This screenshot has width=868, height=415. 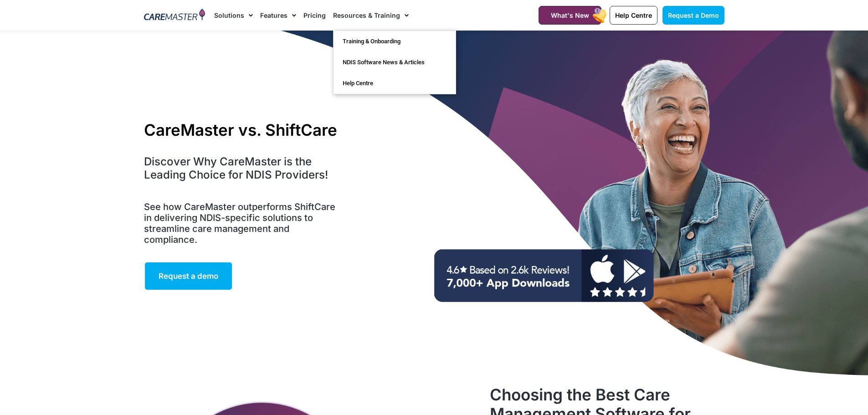 What do you see at coordinates (634, 15) in the screenshot?
I see `span: Help Centre` at bounding box center [634, 15].